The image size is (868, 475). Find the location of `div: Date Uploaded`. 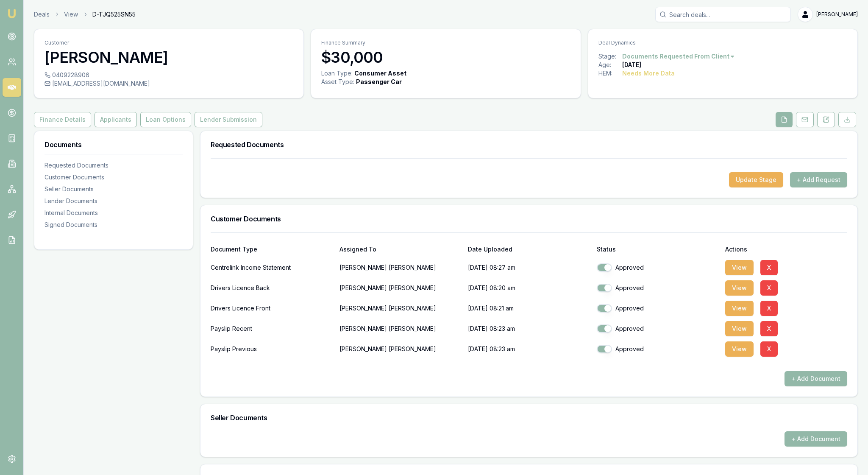

div: Date Uploaded is located at coordinates (529, 249).